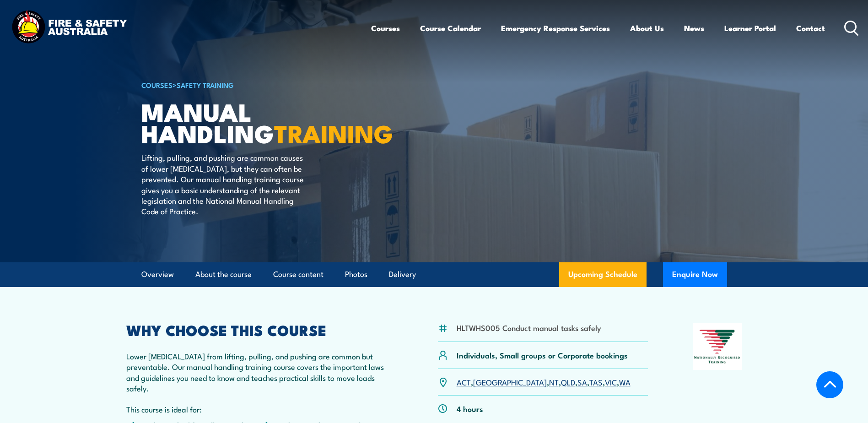 The width and height of the screenshot is (868, 423). I want to click on a: WA, so click(624, 382).